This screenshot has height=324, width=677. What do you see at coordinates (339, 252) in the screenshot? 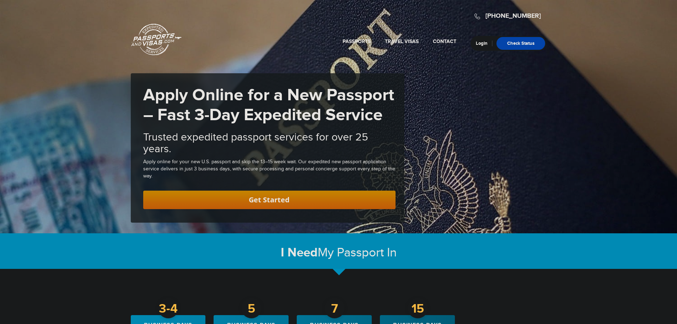
I see `h2: My` at bounding box center [339, 252].